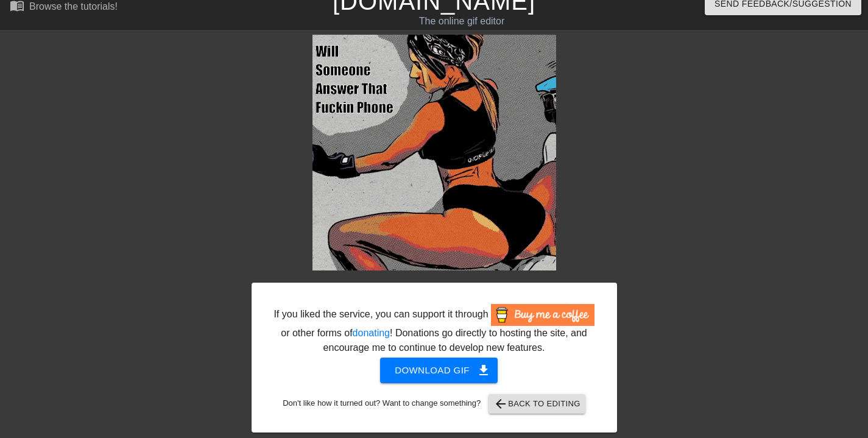  Describe the element at coordinates (438, 370) in the screenshot. I see `button: Download gif` at that location.